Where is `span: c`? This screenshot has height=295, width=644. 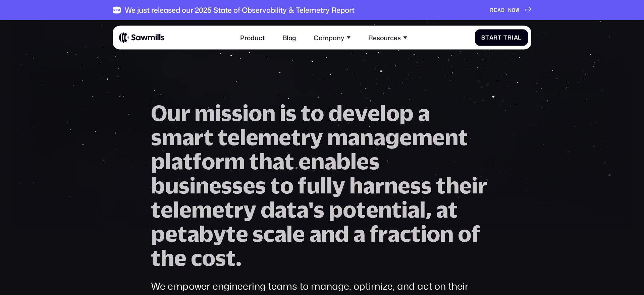
span: c is located at coordinates (196, 258).